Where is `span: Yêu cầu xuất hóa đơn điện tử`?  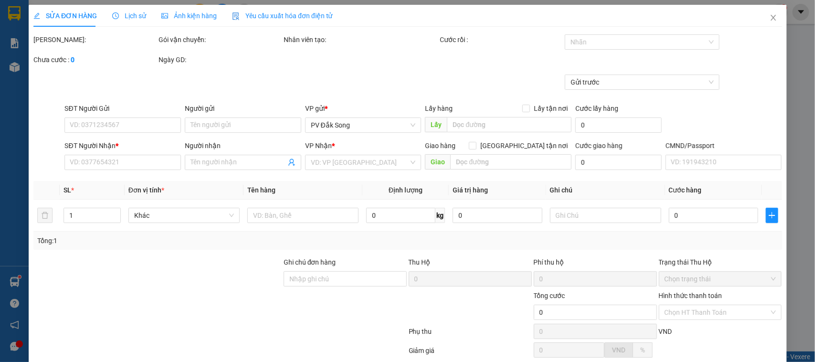
span: Yêu cầu xuất hóa đơn điện tử is located at coordinates (282, 16).